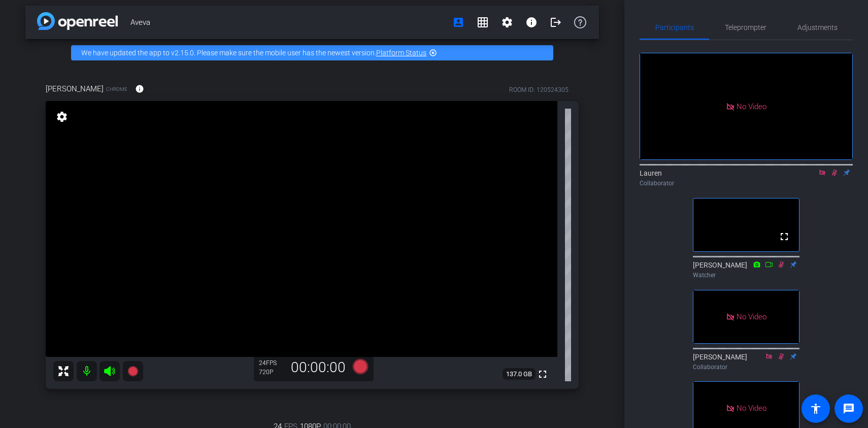 The image size is (868, 428). What do you see at coordinates (483, 22) in the screenshot?
I see `mat-icon: grid_on` at bounding box center [483, 22].